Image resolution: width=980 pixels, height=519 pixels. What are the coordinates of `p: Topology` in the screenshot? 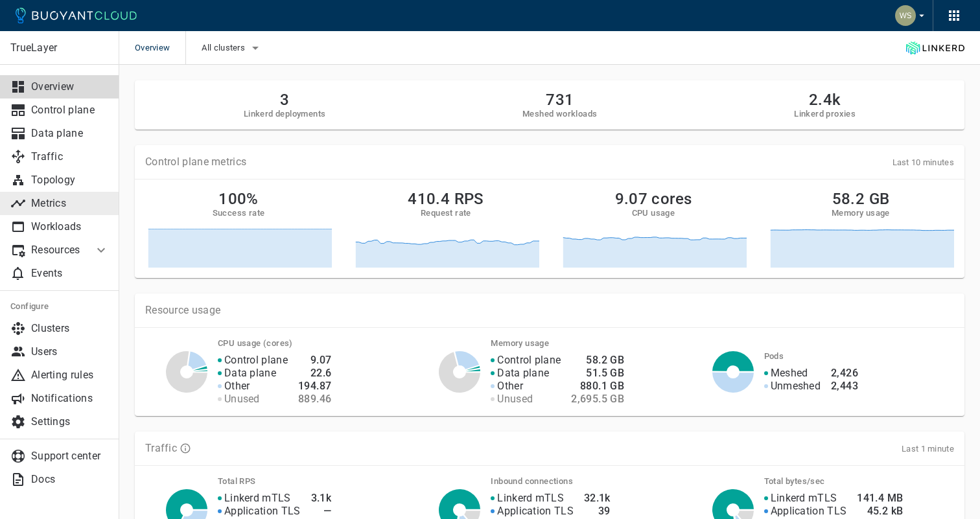 It's located at (70, 180).